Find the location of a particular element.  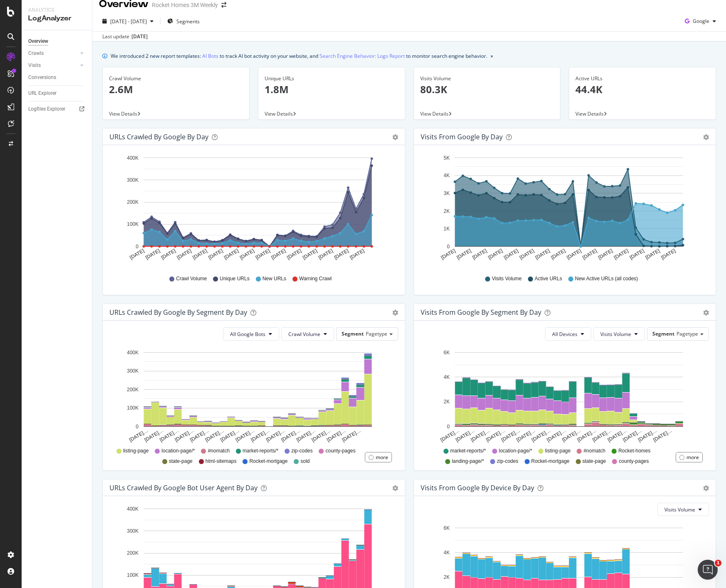

button: Crawl Volume is located at coordinates (307, 334).